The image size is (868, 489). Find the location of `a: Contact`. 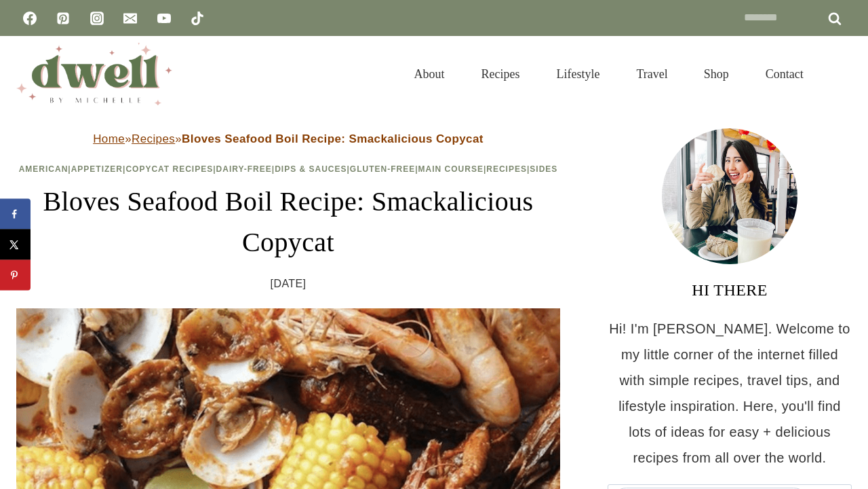

a: Contact is located at coordinates (784, 74).